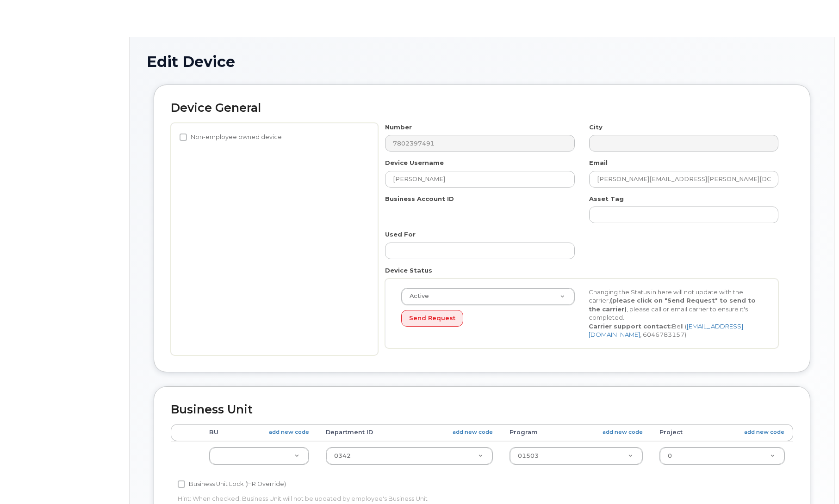 The image size is (839, 504). What do you see at coordinates (675, 314) in the screenshot?
I see `div: Changing the Status in here will not update with the carrier, , please call or email carrier to e...` at bounding box center [675, 314].